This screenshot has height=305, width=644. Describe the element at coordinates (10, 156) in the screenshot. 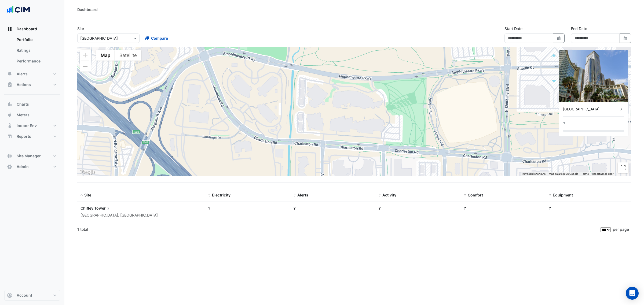

I see `app-icon: Site Manager` at that location.